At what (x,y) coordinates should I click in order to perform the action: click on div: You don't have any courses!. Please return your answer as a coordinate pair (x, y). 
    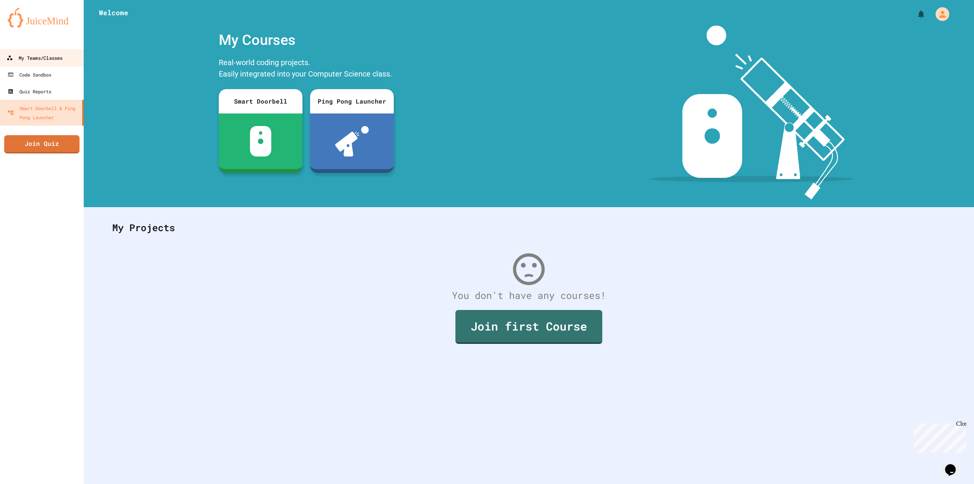
    Looking at the image, I should click on (529, 295).